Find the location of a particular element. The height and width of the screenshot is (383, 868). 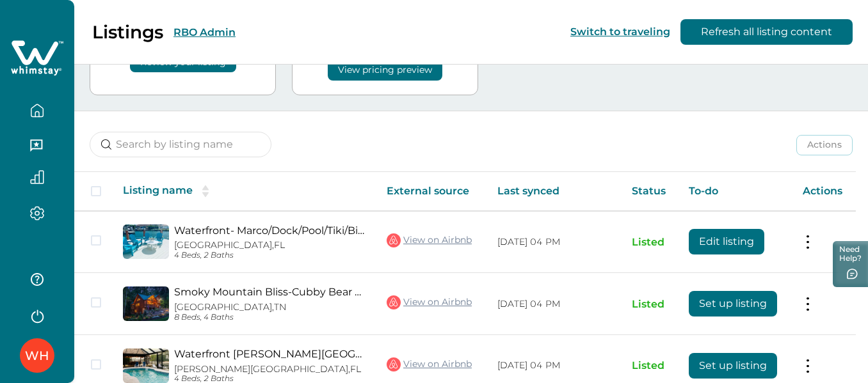

a: Smoky Mountain Bliss-Cubby Bear Cabin is located at coordinates (270, 291).